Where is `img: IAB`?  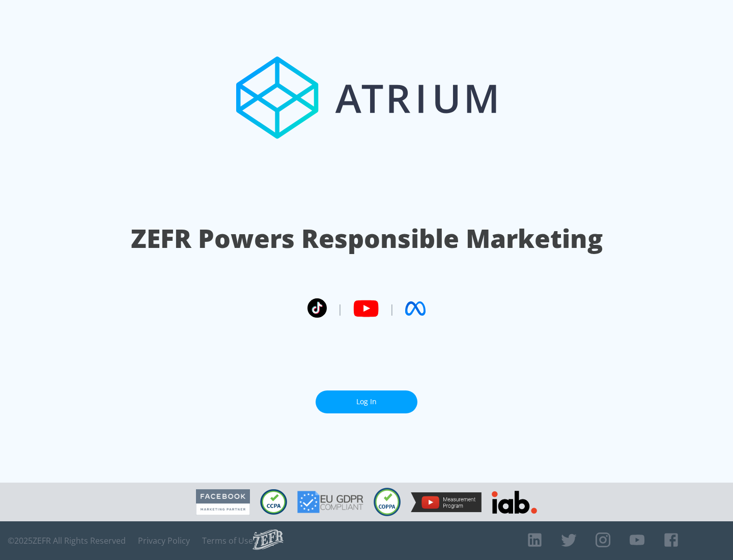 img: IAB is located at coordinates (514, 502).